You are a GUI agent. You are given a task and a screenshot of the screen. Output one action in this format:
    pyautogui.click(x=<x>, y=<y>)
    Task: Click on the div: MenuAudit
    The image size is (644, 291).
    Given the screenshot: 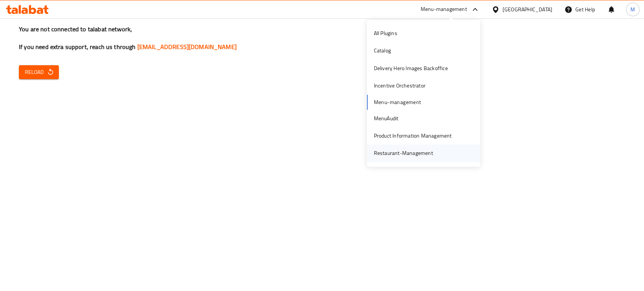 What is the action you would take?
    pyautogui.click(x=386, y=118)
    